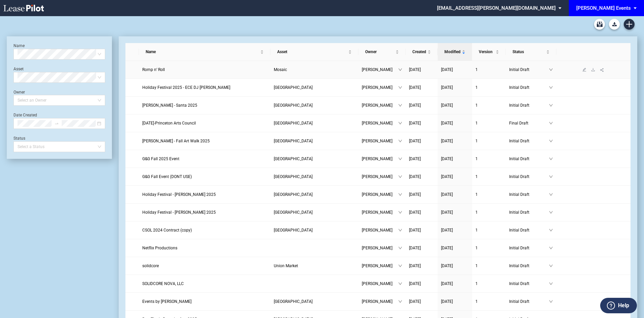 Image resolution: width=644 pixels, height=318 pixels. What do you see at coordinates (455, 52) in the screenshot?
I see `th: Modified` at bounding box center [455, 52].